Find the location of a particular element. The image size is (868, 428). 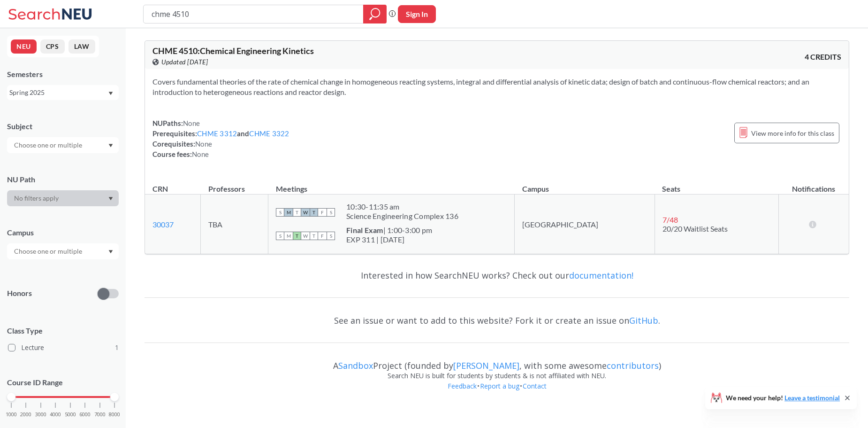

th: Professors is located at coordinates (235, 184).